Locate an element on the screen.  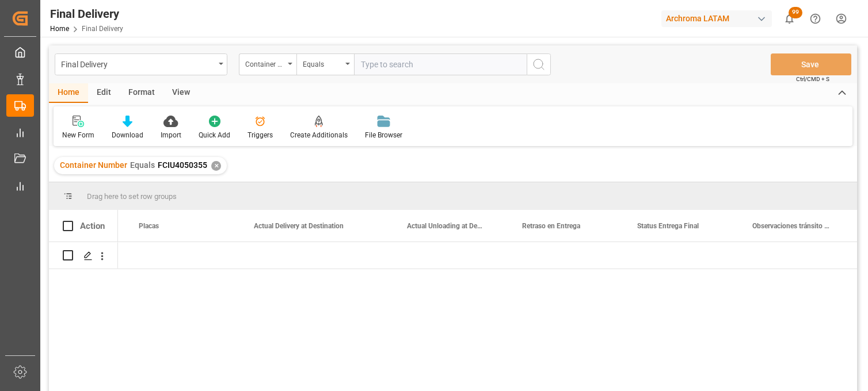
span: Actual Unloading at Destination is located at coordinates (445, 226).